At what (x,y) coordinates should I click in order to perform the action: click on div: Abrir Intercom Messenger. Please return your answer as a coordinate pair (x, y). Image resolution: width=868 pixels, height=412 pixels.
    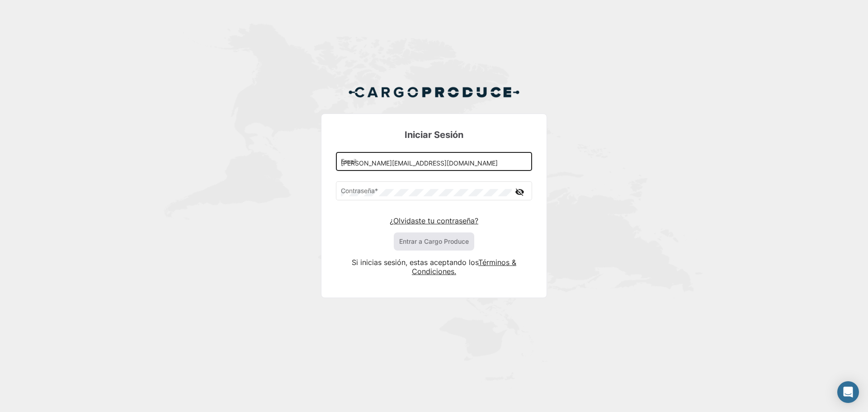
    Looking at the image, I should click on (848, 392).